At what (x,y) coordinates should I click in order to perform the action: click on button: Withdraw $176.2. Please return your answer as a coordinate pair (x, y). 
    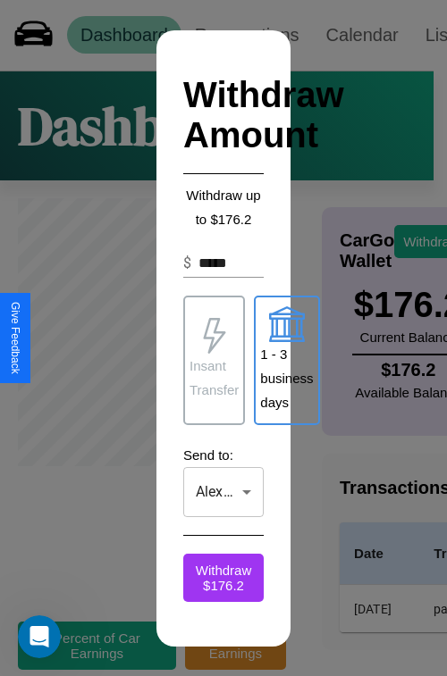
    Looking at the image, I should click on (223, 578).